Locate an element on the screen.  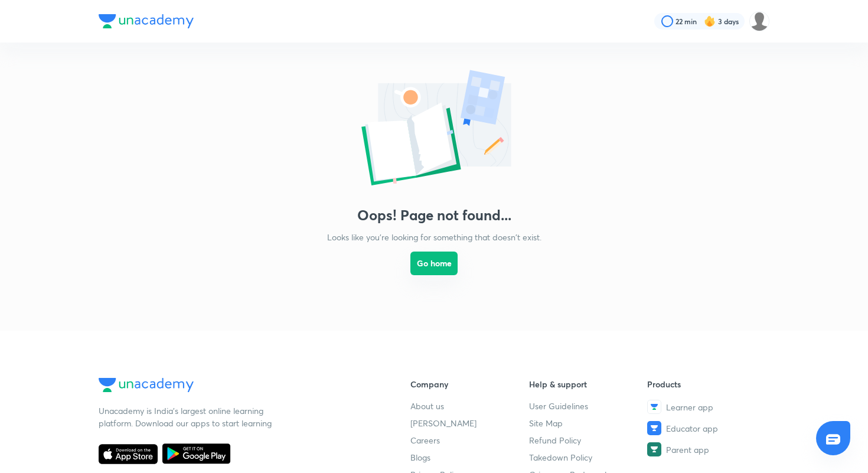
a: Blogs is located at coordinates (470, 457).